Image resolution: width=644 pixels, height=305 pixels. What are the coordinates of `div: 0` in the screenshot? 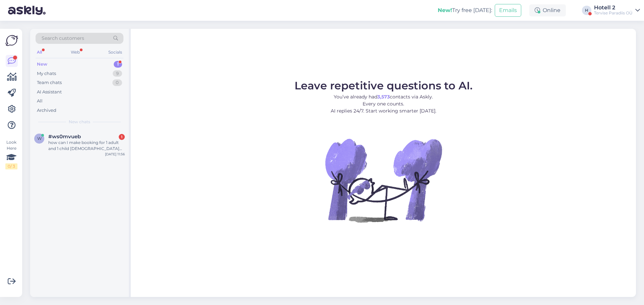 It's located at (117, 83).